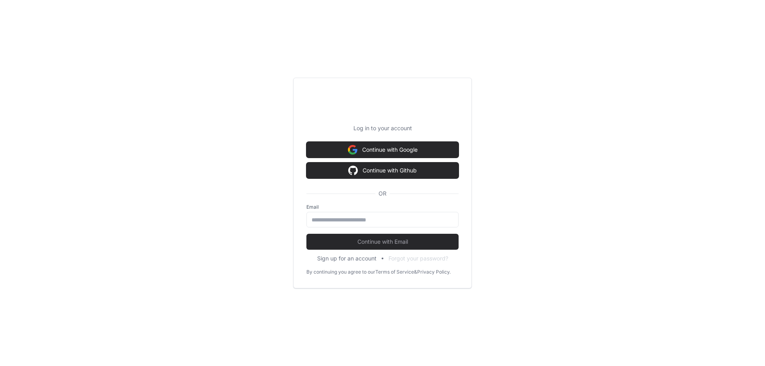 The height and width of the screenshot is (366, 765). What do you see at coordinates (383, 194) in the screenshot?
I see `span: OR` at bounding box center [383, 194].